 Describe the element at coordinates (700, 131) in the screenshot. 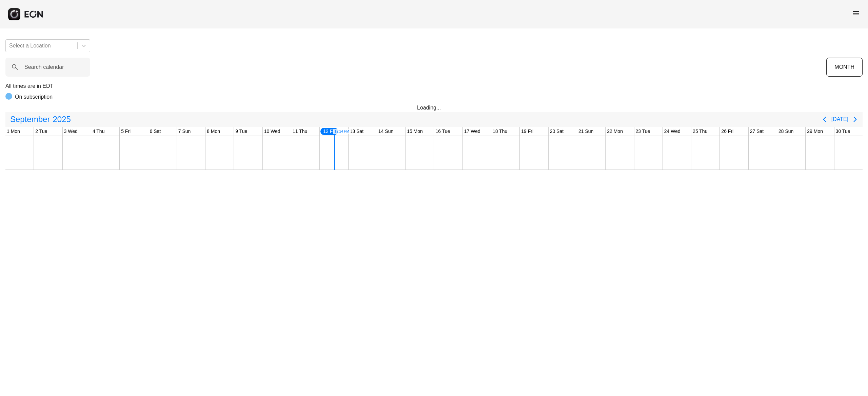

I see `div: 25 Thu` at that location.